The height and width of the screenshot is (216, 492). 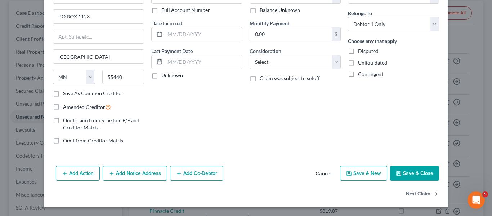 What do you see at coordinates (167, 23) in the screenshot?
I see `label: Date Incurred` at bounding box center [167, 23].